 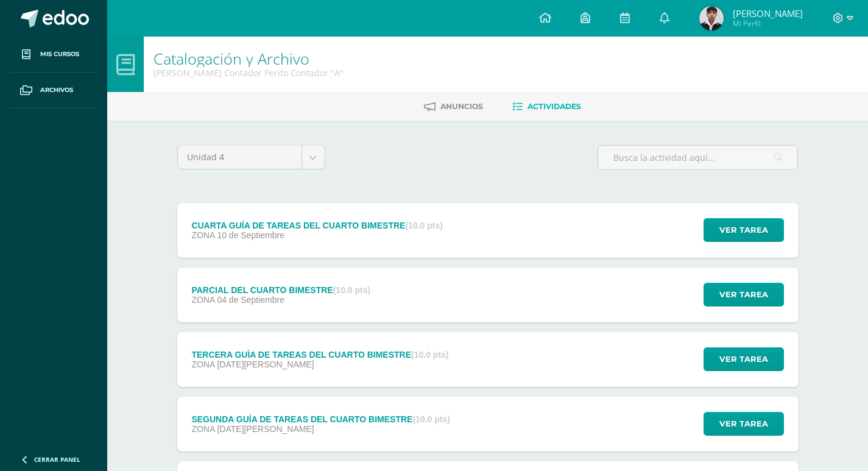 I want to click on a: Archivos, so click(x=54, y=90).